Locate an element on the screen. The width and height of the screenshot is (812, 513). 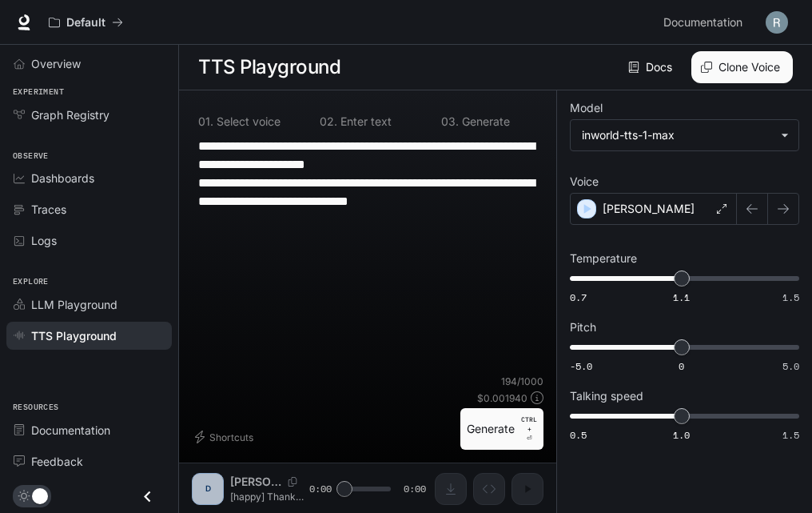
button: Shortcuts is located at coordinates (225, 436).